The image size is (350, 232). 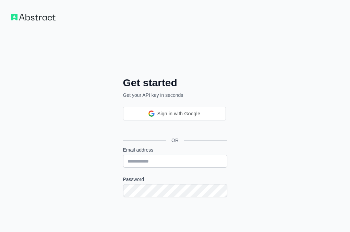 What do you see at coordinates (175, 114) in the screenshot?
I see `div: Sign in with Google` at bounding box center [175, 114].